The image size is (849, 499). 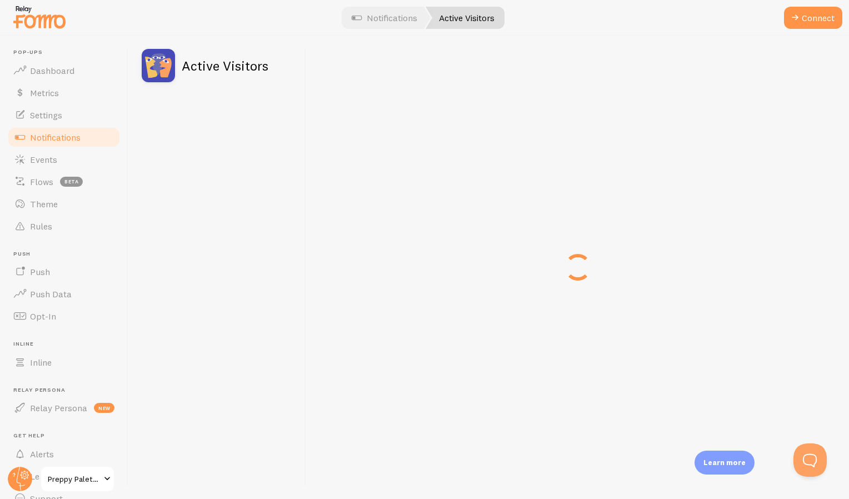 I want to click on img: fomo-relay-logo-orange.svg, so click(x=39, y=17).